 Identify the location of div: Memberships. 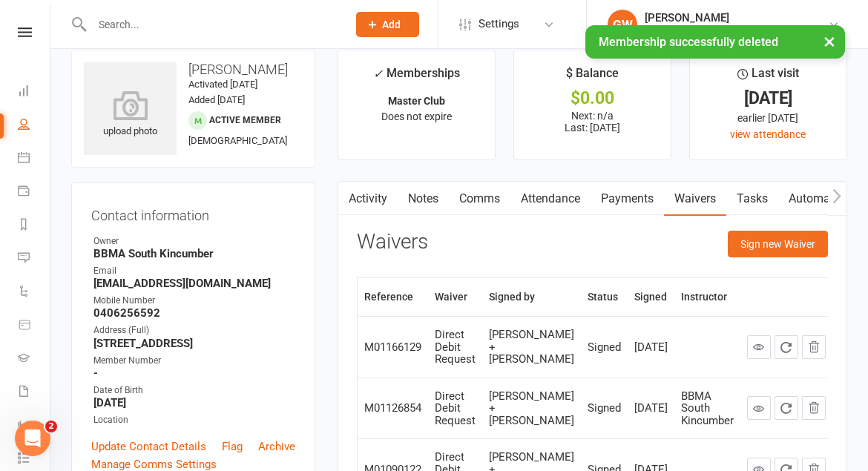
(416, 77).